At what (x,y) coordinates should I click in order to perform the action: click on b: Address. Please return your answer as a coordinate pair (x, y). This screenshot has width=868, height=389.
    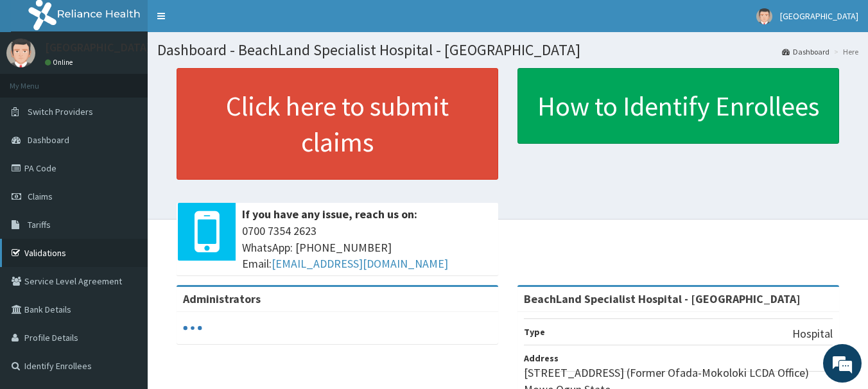
    Looking at the image, I should click on (542, 358).